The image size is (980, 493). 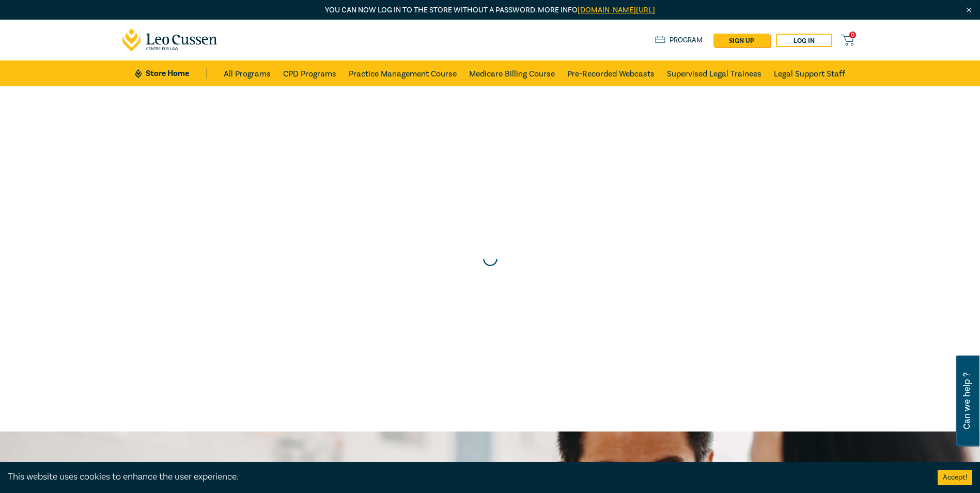 What do you see at coordinates (171, 73) in the screenshot?
I see `a: Store Home` at bounding box center [171, 73].